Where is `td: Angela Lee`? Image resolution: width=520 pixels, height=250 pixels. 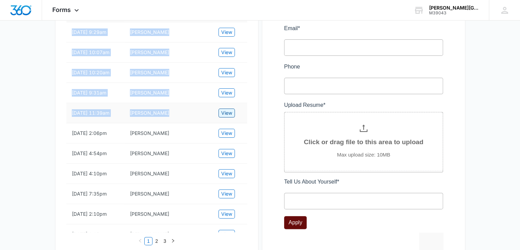
td: Angela Lee is located at coordinates (169, 173).